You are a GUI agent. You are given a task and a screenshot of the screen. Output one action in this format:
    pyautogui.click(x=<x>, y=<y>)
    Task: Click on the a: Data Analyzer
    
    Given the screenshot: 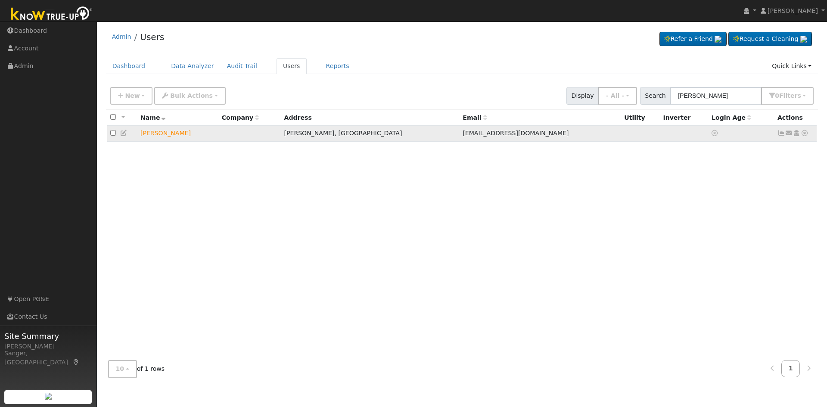 What is the action you would take?
    pyautogui.click(x=193, y=66)
    